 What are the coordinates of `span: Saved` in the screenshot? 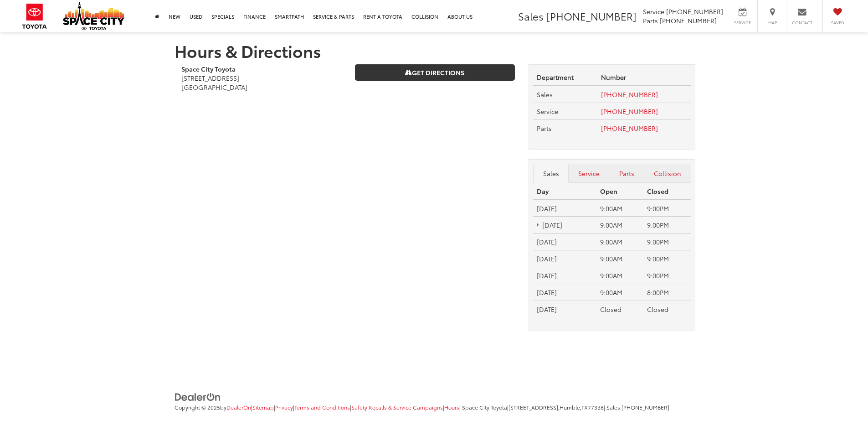 It's located at (837, 22).